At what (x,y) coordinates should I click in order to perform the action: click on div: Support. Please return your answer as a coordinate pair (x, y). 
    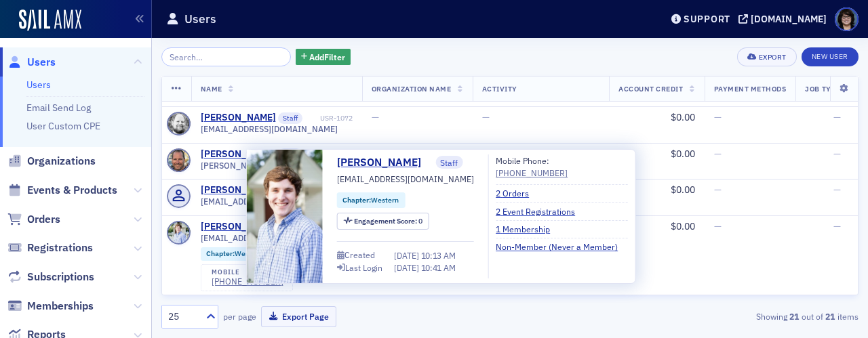
    Looking at the image, I should click on (707, 19).